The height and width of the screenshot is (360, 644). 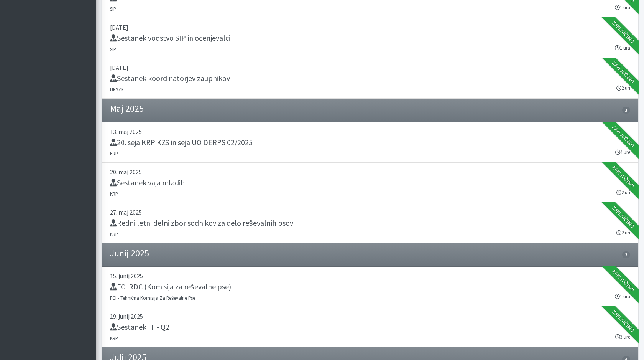 What do you see at coordinates (370, 327) in the screenshot?
I see `a: 19. junij 2025 Sestanek IT - Q2 KRP 3 ure Zaključeno` at bounding box center [370, 327].